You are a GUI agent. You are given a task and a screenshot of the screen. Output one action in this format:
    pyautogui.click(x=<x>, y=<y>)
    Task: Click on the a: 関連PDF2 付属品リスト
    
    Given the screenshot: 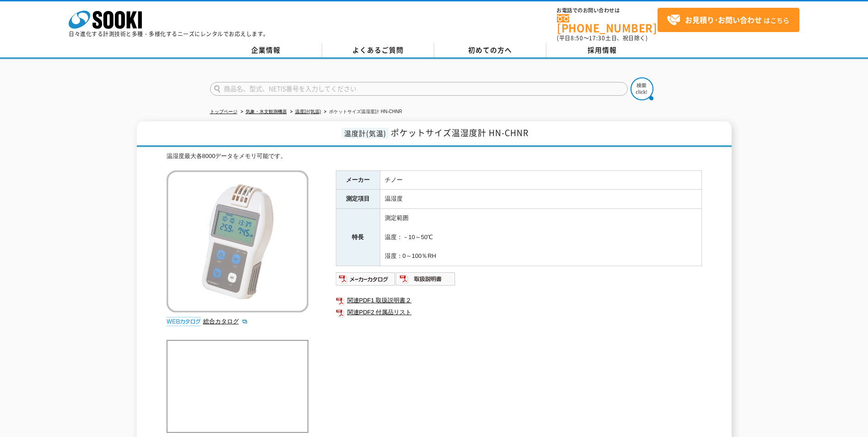 What is the action you would take?
    pyautogui.click(x=519, y=312)
    